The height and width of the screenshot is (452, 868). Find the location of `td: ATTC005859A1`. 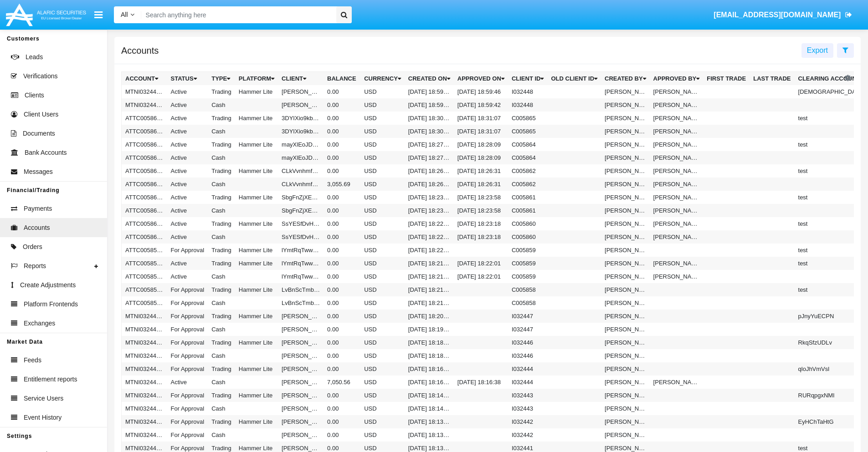

td: ATTC005859A1 is located at coordinates (145, 263).